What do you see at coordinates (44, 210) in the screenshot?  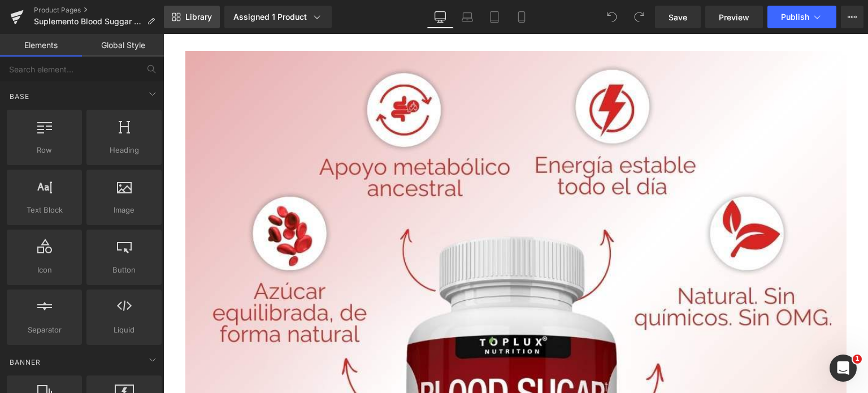 I see `span: Text Block` at bounding box center [44, 210].